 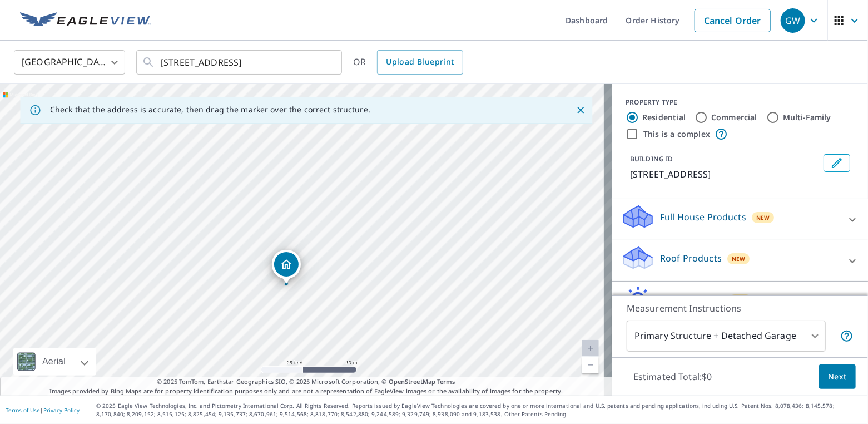 I want to click on button: Close, so click(x=580, y=110).